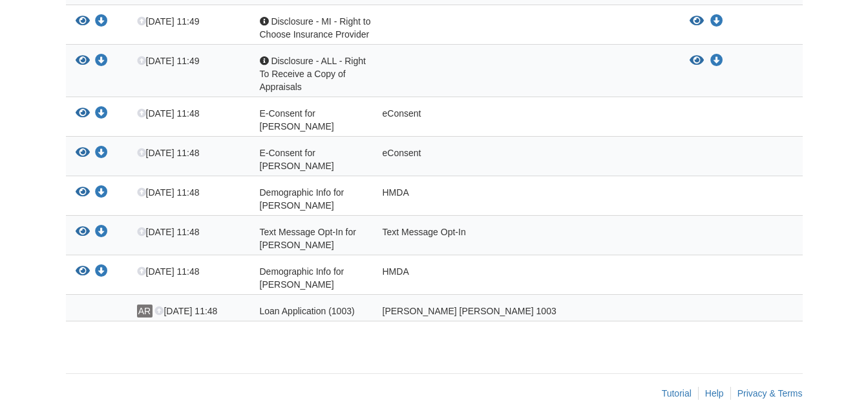  Describe the element at coordinates (307, 310) in the screenshot. I see `span: Loan Application (1003)` at that location.